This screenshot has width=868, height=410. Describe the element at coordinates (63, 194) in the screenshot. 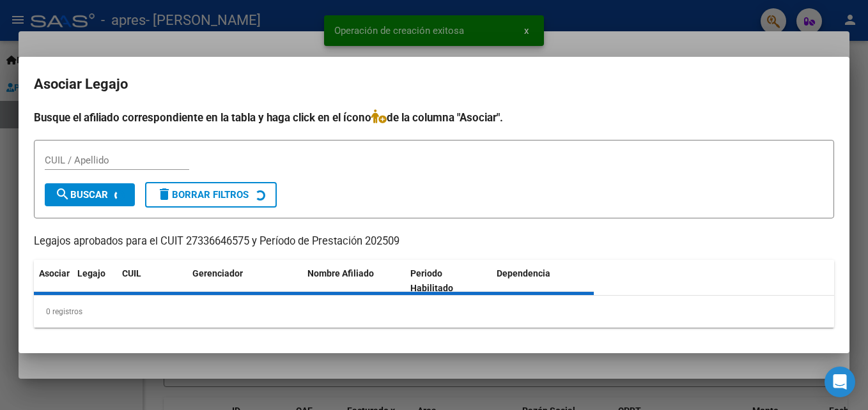

I see `mat-icon: search` at that location.